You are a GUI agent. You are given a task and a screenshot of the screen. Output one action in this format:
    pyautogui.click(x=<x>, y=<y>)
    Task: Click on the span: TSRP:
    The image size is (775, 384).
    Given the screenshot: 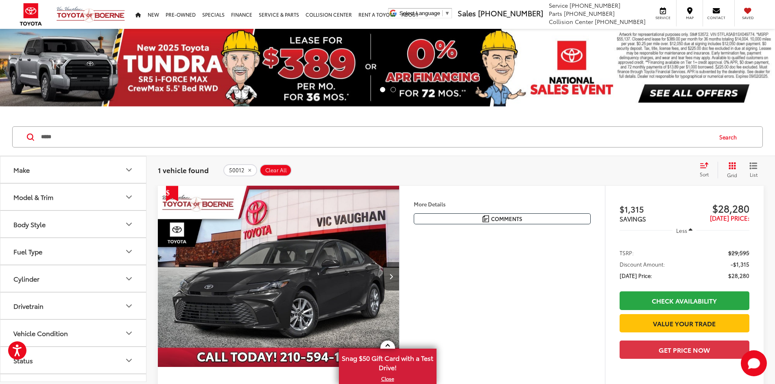 What is the action you would take?
    pyautogui.click(x=626, y=253)
    